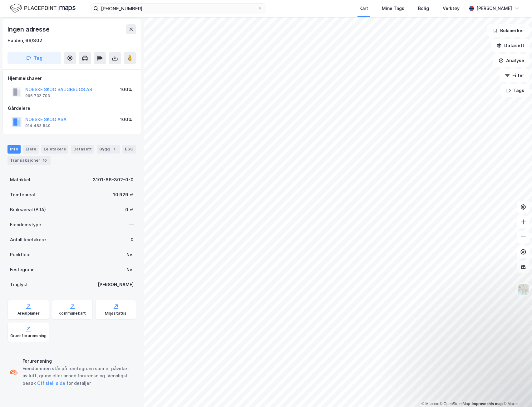  What do you see at coordinates (29, 29) in the screenshot?
I see `div: Ingen adresse` at bounding box center [29, 29].